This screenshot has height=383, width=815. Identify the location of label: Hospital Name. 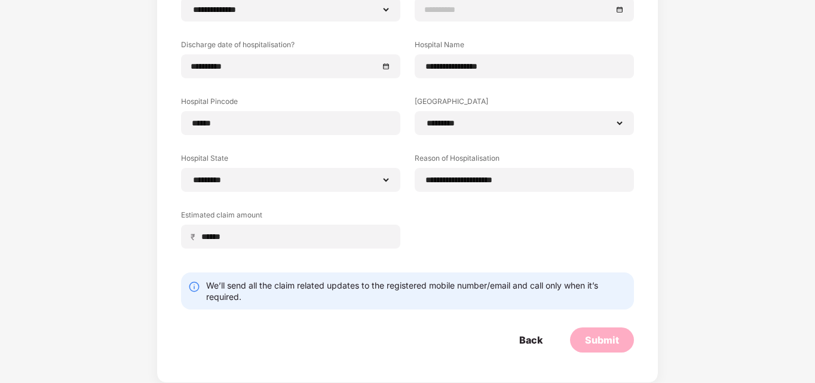
(524, 47).